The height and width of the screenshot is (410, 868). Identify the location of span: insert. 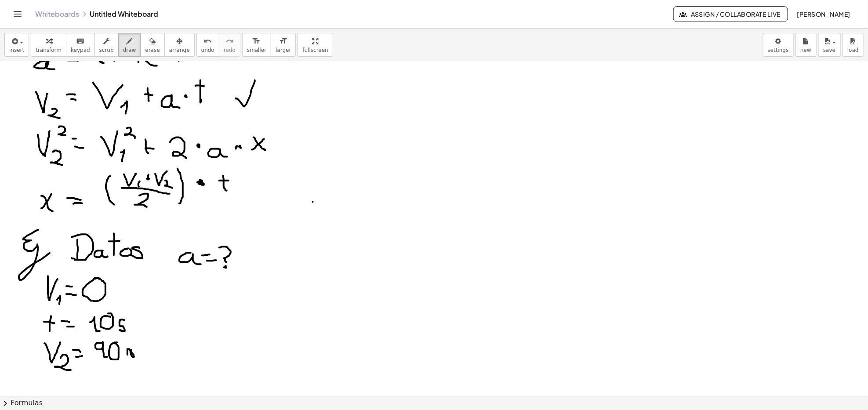
(17, 51).